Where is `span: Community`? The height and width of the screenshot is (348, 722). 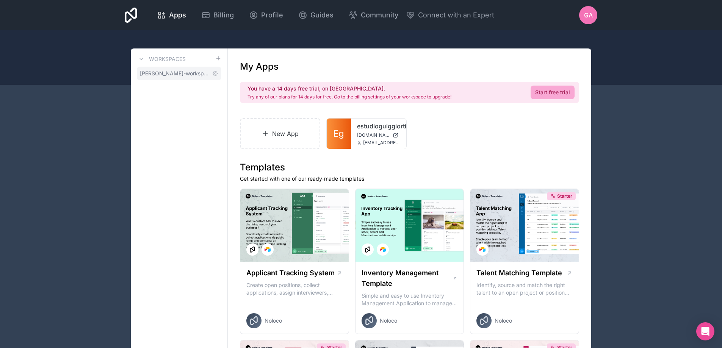 span: Community is located at coordinates (380, 15).